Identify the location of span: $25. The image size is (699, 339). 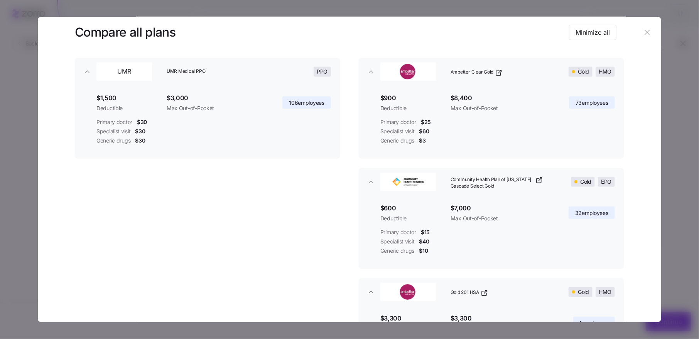
(426, 122).